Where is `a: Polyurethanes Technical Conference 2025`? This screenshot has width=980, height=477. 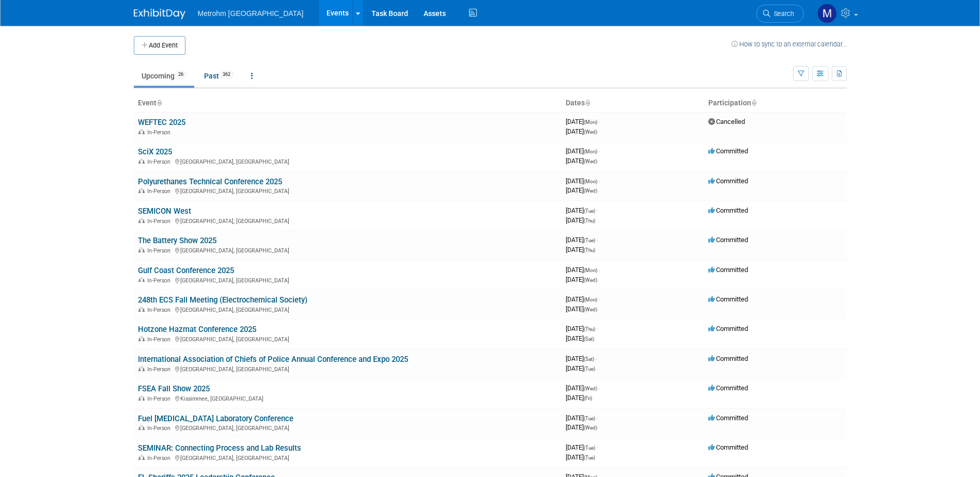 a: Polyurethanes Technical Conference 2025 is located at coordinates (209, 182).